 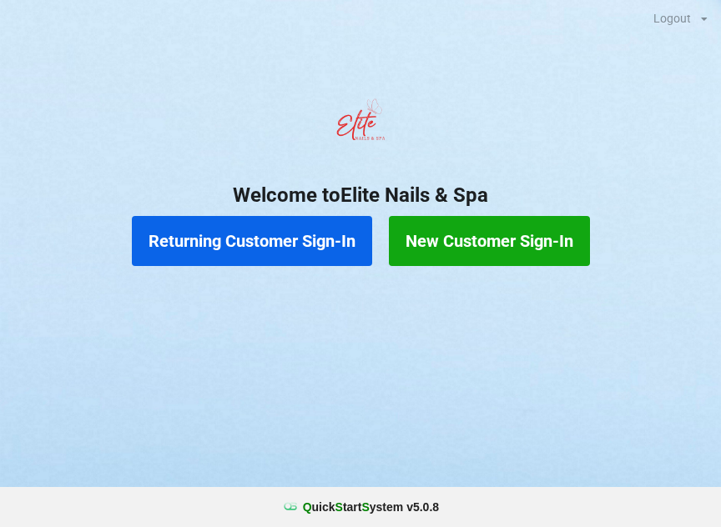 What do you see at coordinates (671, 18) in the screenshot?
I see `div: Logout` at bounding box center [671, 18].